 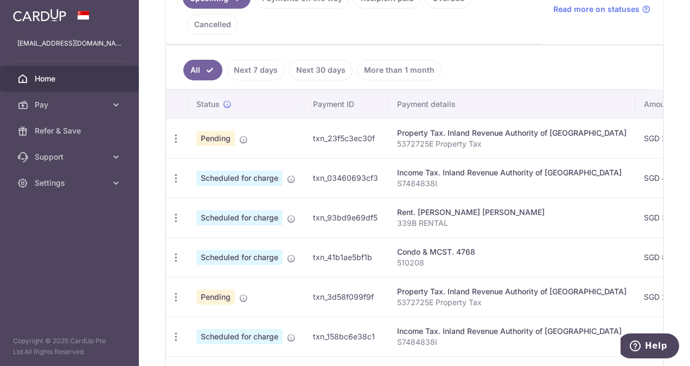 What do you see at coordinates (511, 252) in the screenshot?
I see `div: Condo & MCST. 4768` at bounding box center [511, 252].